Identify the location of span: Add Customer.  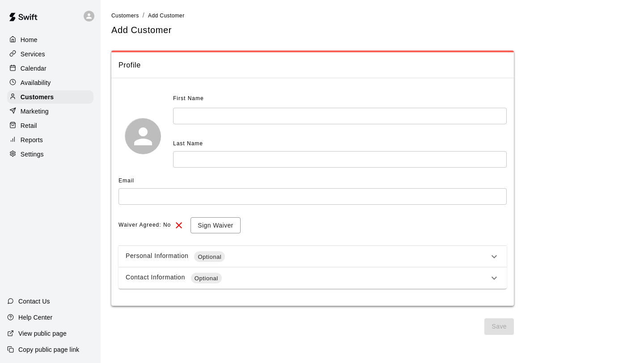
(166, 16).